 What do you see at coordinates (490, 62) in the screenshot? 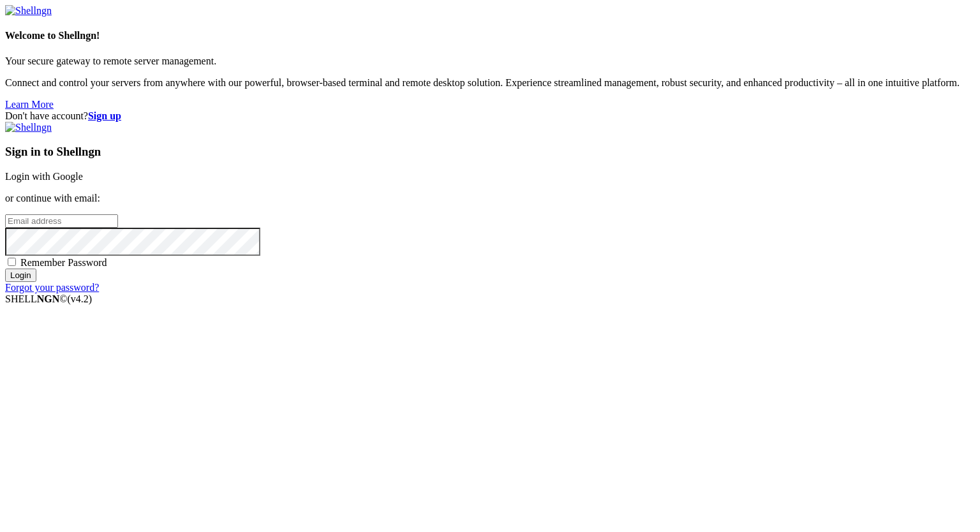
I see `p: Your secure gateway to remote server management.` at bounding box center [490, 62].